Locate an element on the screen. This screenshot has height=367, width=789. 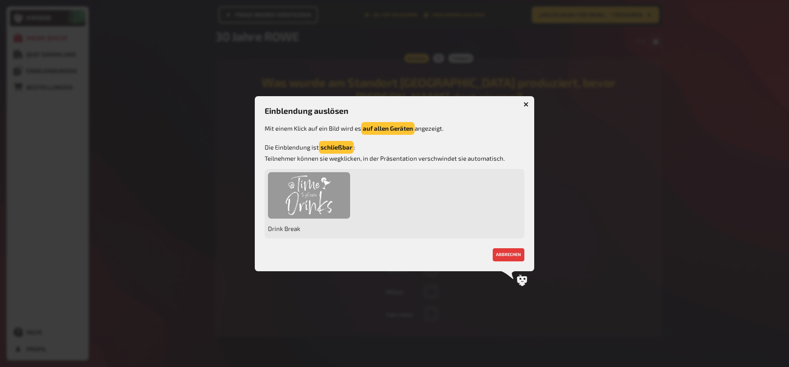
span: Drink Break is located at coordinates (309, 229).